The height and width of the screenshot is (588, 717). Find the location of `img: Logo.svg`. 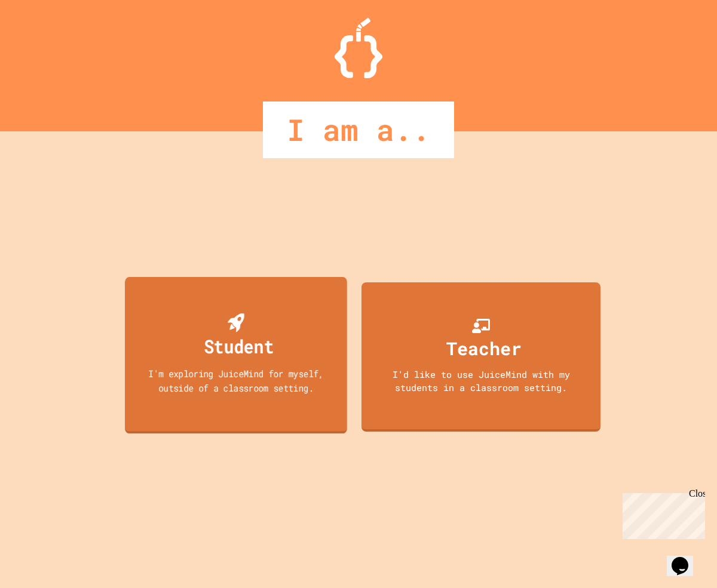

img: Logo.svg is located at coordinates (358, 48).